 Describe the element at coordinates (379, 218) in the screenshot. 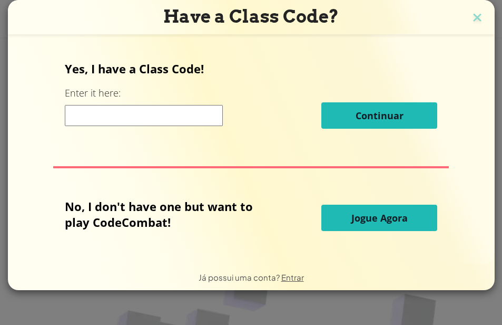

I see `span: Jogue Agora` at that location.